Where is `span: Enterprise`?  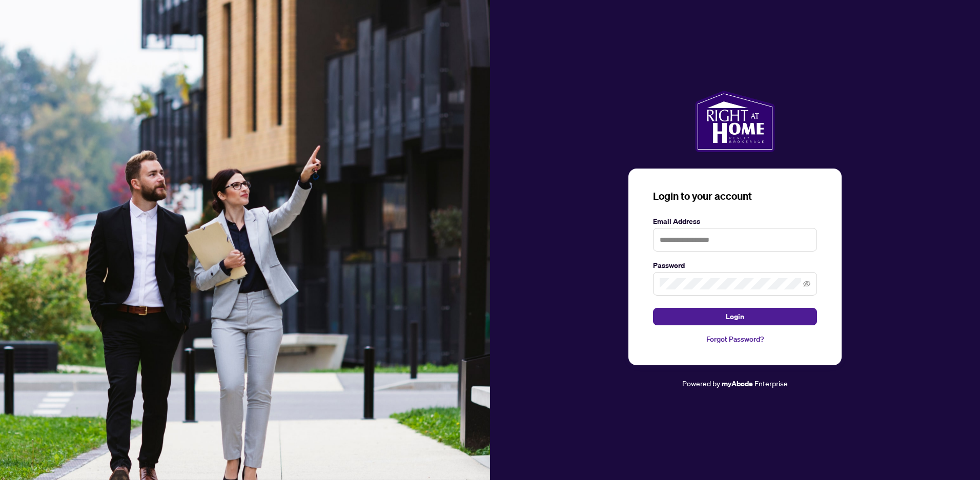
span: Enterprise is located at coordinates (771, 383).